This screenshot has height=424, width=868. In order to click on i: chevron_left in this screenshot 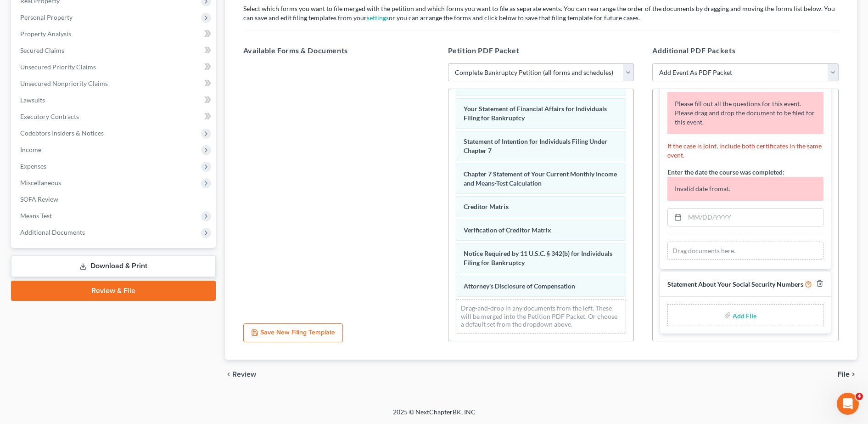, I will do `click(228, 374)`.